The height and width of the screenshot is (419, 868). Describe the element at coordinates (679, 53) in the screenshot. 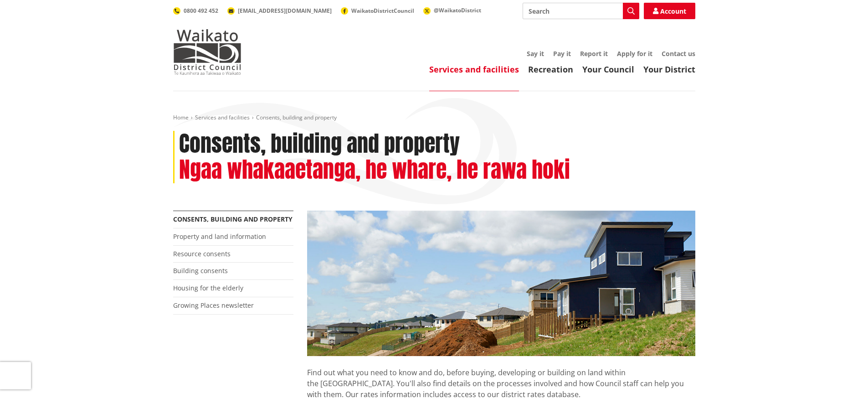

I see `a: Contact us` at that location.